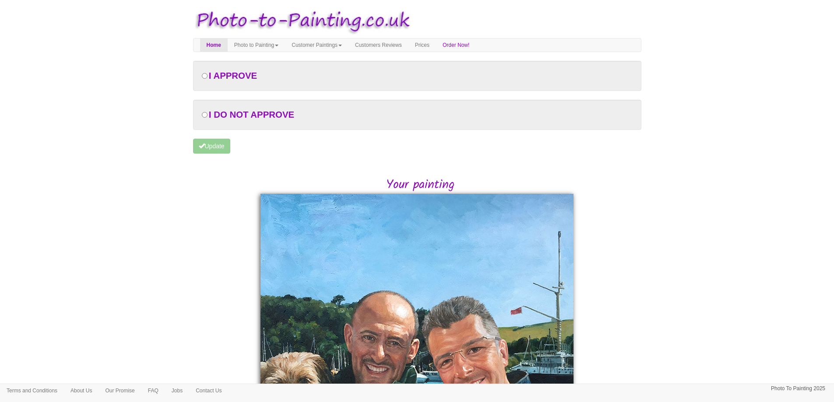 The width and height of the screenshot is (834, 402). What do you see at coordinates (317, 45) in the screenshot?
I see `a: Customer Paintings` at bounding box center [317, 45].